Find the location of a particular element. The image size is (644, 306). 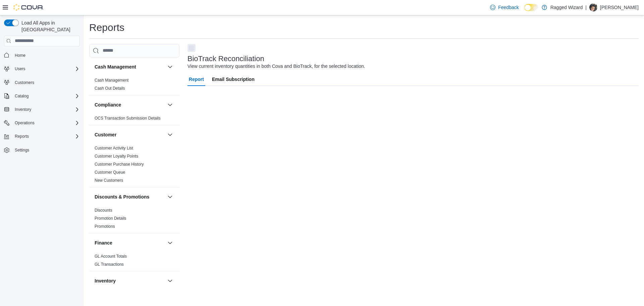

h3: Cash Management is located at coordinates (115, 67).